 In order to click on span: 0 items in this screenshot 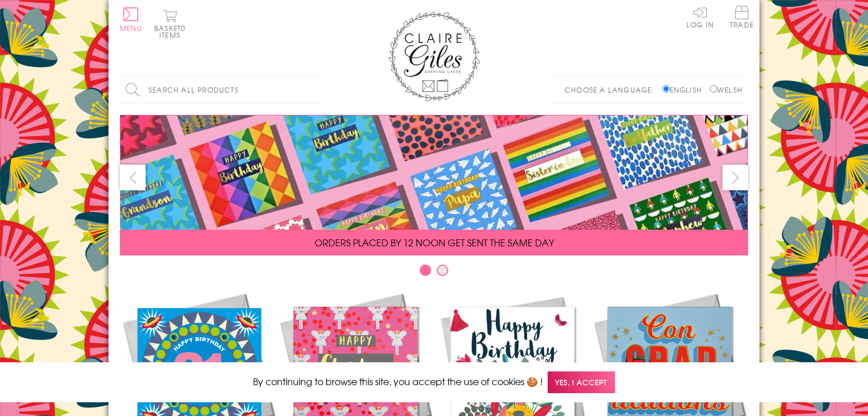, I will do `click(172, 32)`.